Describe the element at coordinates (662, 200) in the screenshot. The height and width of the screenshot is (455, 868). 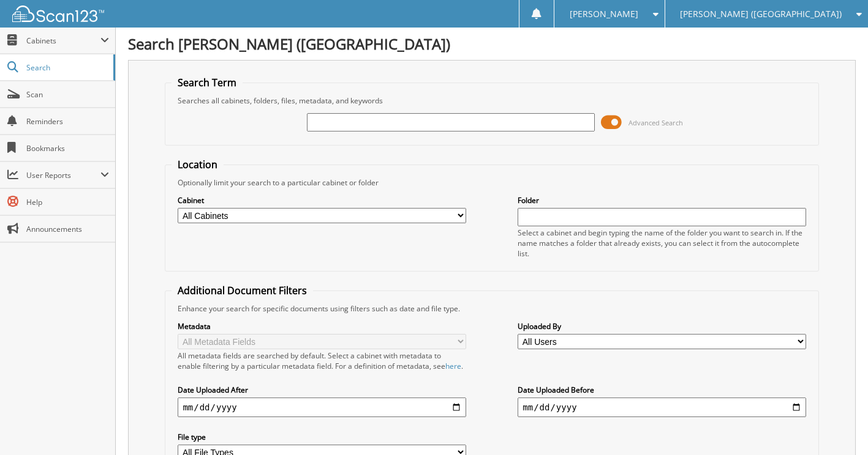
I see `label: Folder` at that location.